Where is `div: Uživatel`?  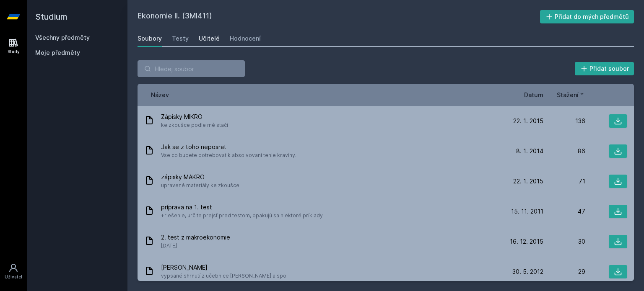 div: Uživatel is located at coordinates (13, 277).